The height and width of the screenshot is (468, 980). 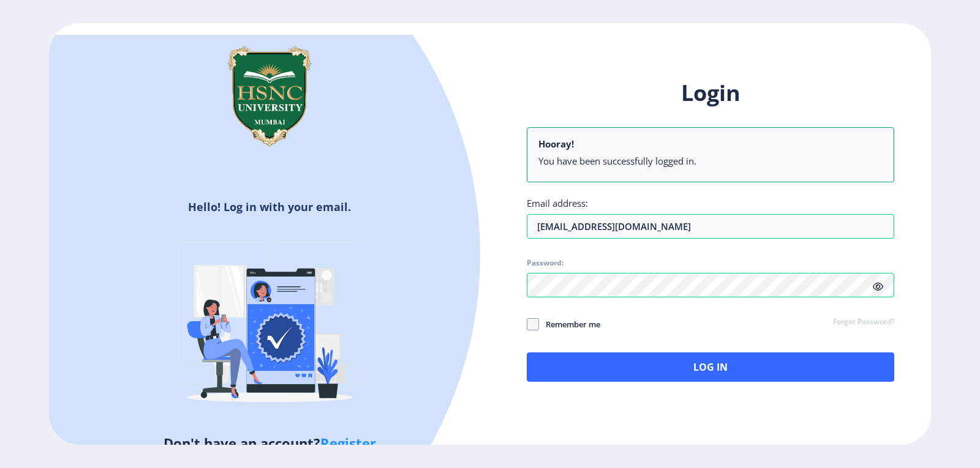 I want to click on h5: Don't have an account?, so click(x=269, y=443).